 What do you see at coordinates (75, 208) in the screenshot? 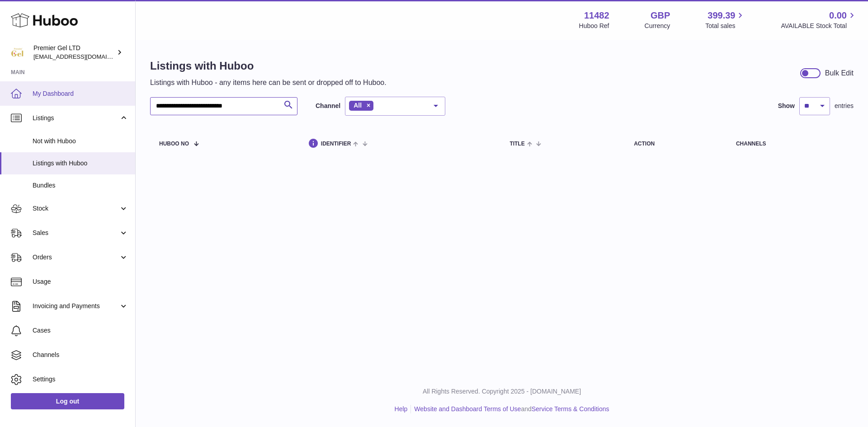
I see `span: Stock` at bounding box center [75, 208].